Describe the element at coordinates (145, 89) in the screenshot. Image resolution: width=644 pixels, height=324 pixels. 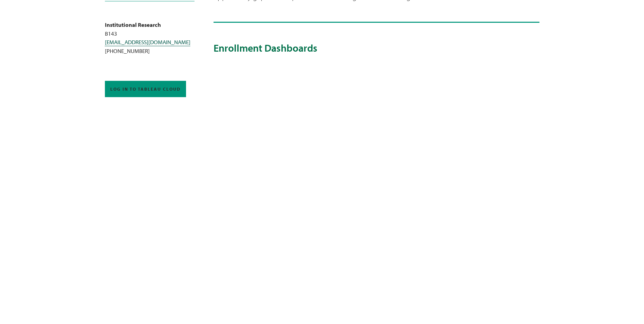
I see `a: Log in to Tableau Cloud` at that location.